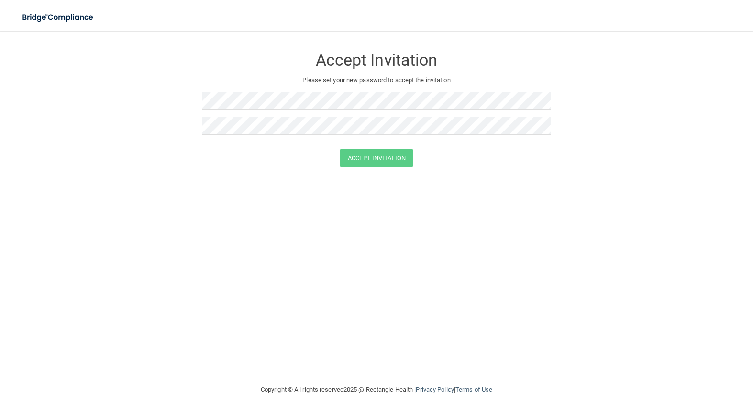 This screenshot has height=415, width=753. What do you see at coordinates (376, 60) in the screenshot?
I see `h3: Accept Invitation` at bounding box center [376, 60].